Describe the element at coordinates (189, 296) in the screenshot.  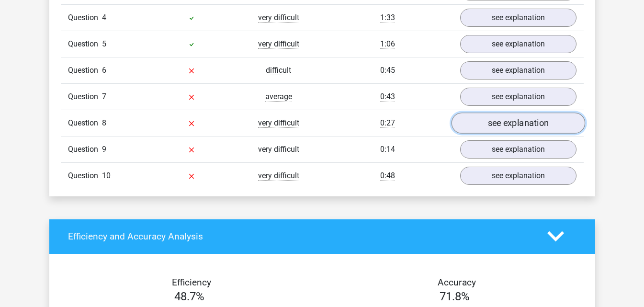
I see `span: 48.7%` at that location.